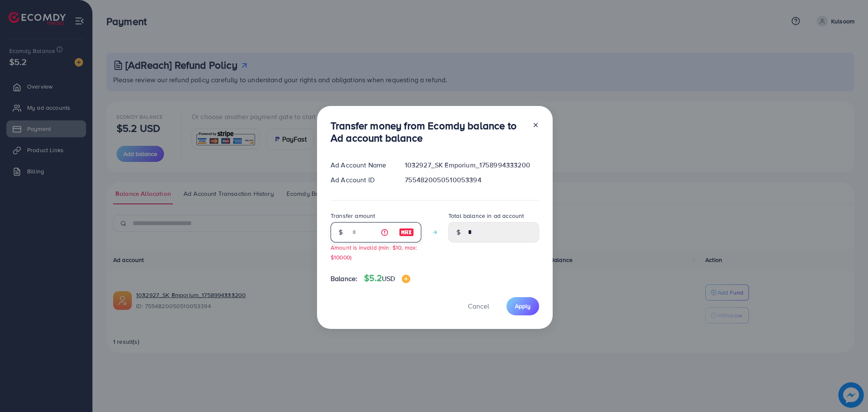 This screenshot has width=868, height=412. What do you see at coordinates (486, 216) in the screenshot?
I see `label: Total balance in ad account` at bounding box center [486, 216].